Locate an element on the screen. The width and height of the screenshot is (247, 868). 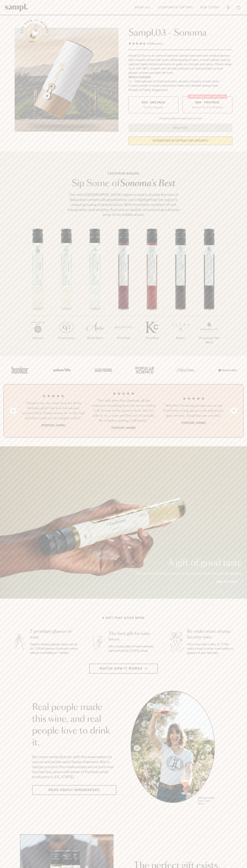
li: 7x - 100ml glasses of small production, premium Sonoma County wines is located at coordinates (181, 81).